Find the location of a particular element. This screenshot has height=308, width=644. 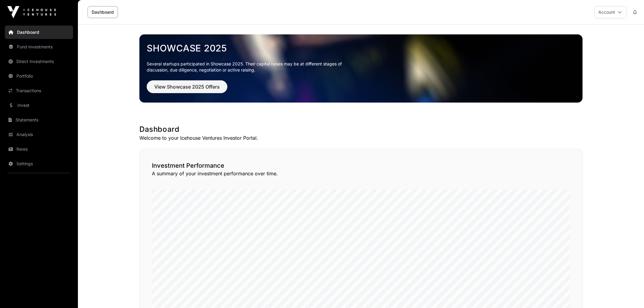

h2: Investment Performance is located at coordinates (361, 166).